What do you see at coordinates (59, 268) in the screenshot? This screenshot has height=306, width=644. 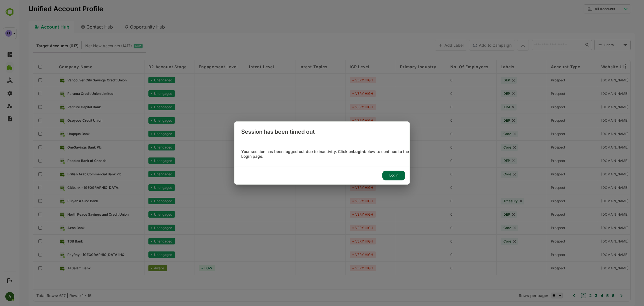 I see `span: Al Salam Bank` at bounding box center [59, 268].